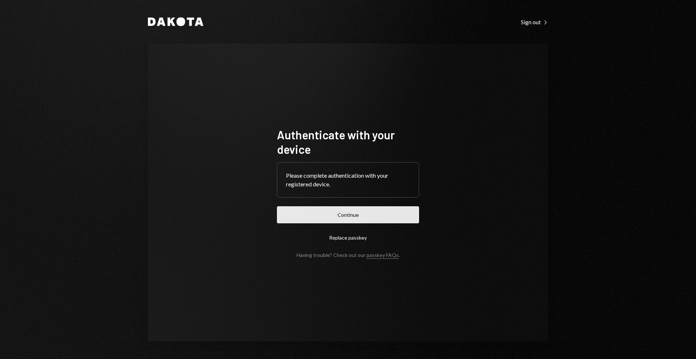 This screenshot has width=696, height=359. I want to click on a: passkey FAQs, so click(382, 255).